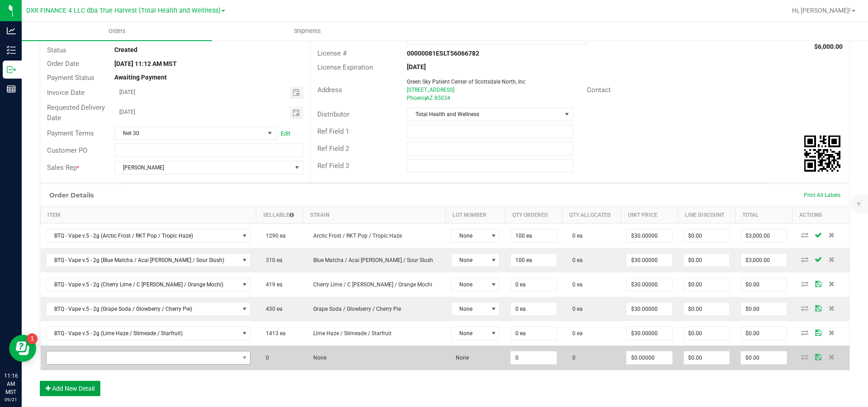  What do you see at coordinates (333, 148) in the screenshot?
I see `span: Ref Field 2` at bounding box center [333, 148].